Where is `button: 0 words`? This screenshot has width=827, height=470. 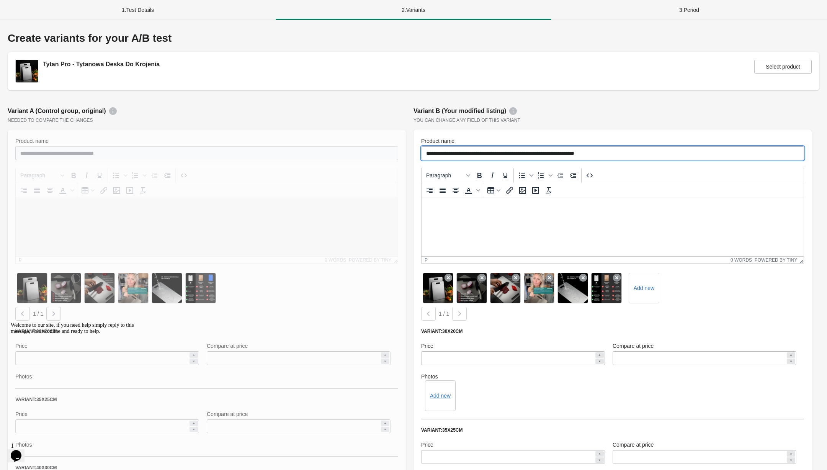 button: 0 words is located at coordinates (741, 260).